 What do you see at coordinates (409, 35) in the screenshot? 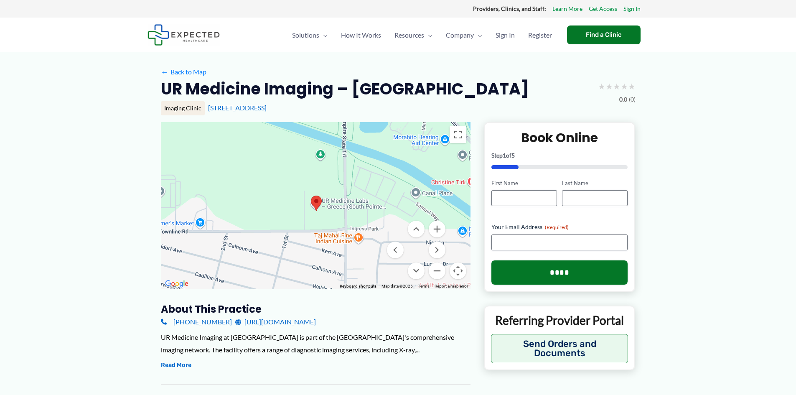
I see `span: Resources` at bounding box center [409, 35].